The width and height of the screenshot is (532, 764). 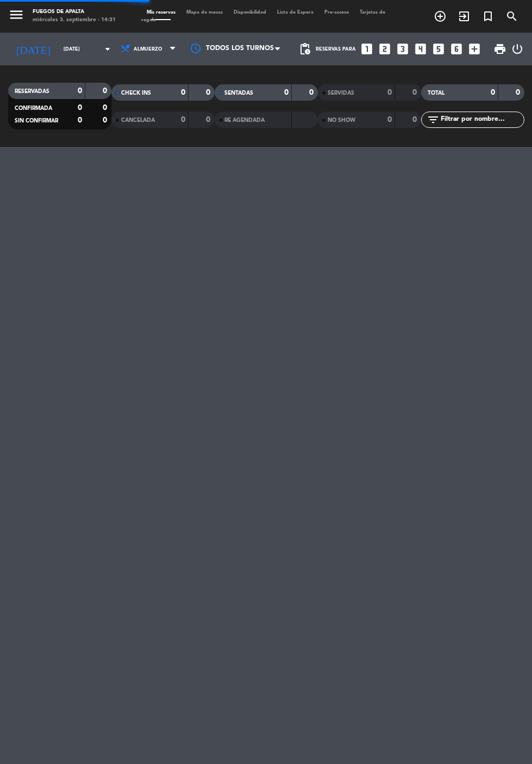 I want to click on span: Pre-acceso, so click(x=337, y=12).